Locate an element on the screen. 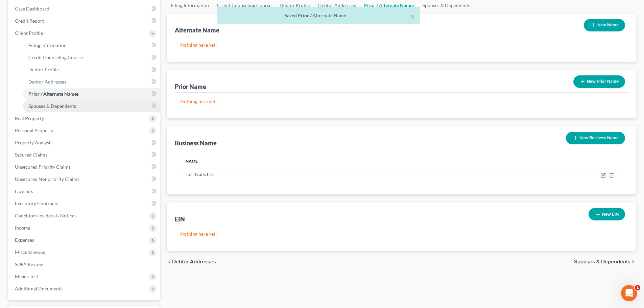 Image resolution: width=644 pixels, height=308 pixels. th: Name is located at coordinates (312, 161).